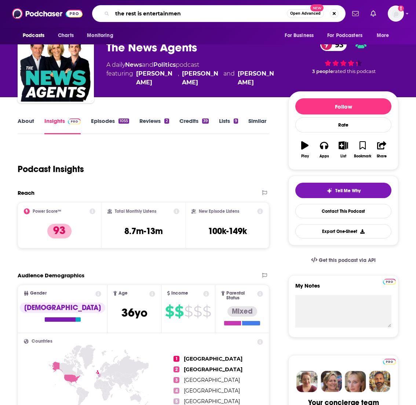 The height and width of the screenshot is (405, 416). What do you see at coordinates (383, 36) in the screenshot?
I see `span: More` at bounding box center [383, 36].